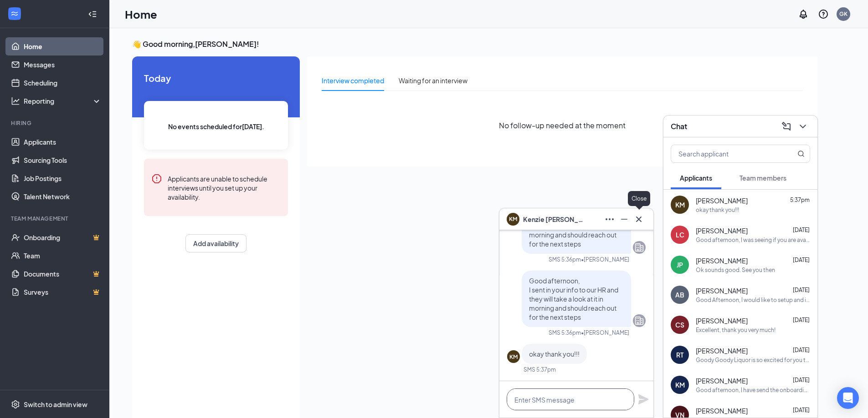 The image size is (868, 418). Describe the element at coordinates (624, 219) in the screenshot. I see `svg: Minimize` at that location.